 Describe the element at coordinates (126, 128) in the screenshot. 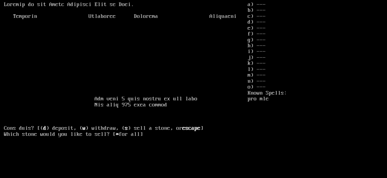

I see `b: s` at that location.